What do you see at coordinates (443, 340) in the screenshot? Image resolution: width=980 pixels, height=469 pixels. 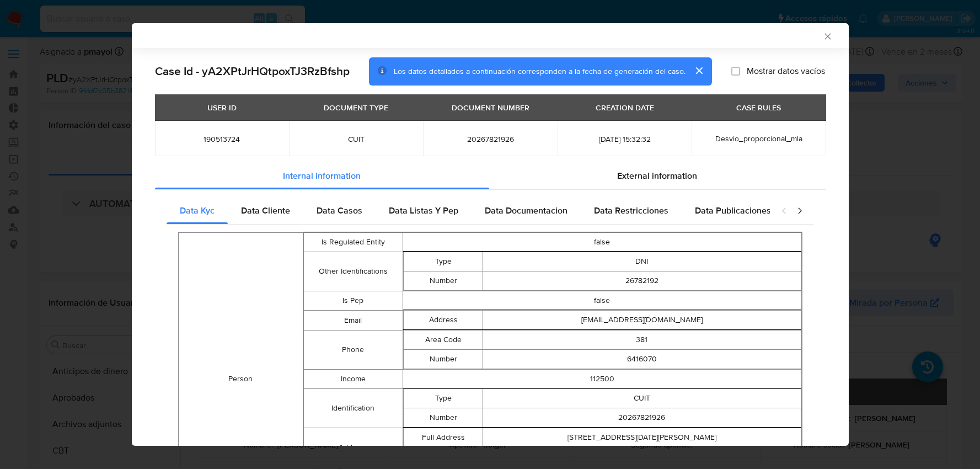 I see `td: Area Code` at bounding box center [443, 340].